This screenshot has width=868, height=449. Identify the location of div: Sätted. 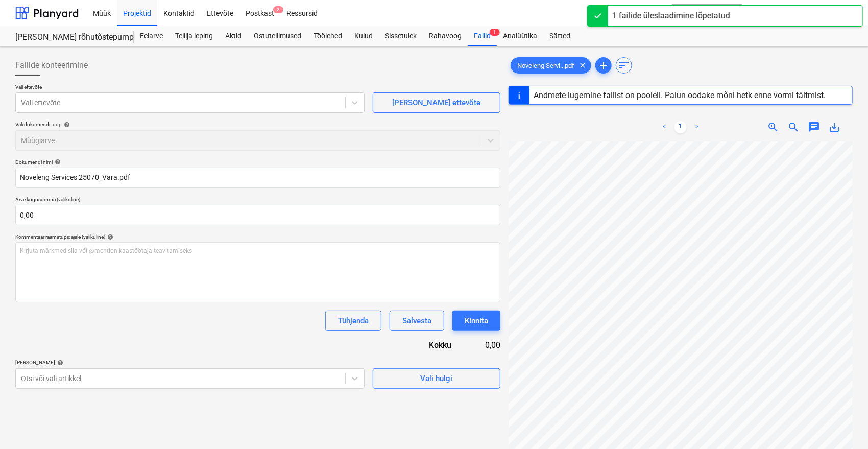
(559, 36).